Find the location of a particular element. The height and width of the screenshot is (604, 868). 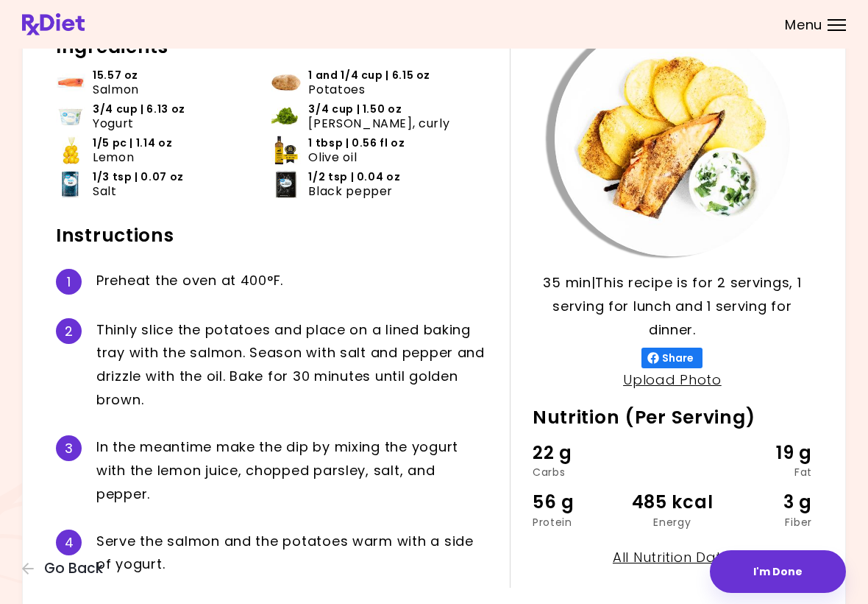

div: 2 is located at coordinates (69, 330).